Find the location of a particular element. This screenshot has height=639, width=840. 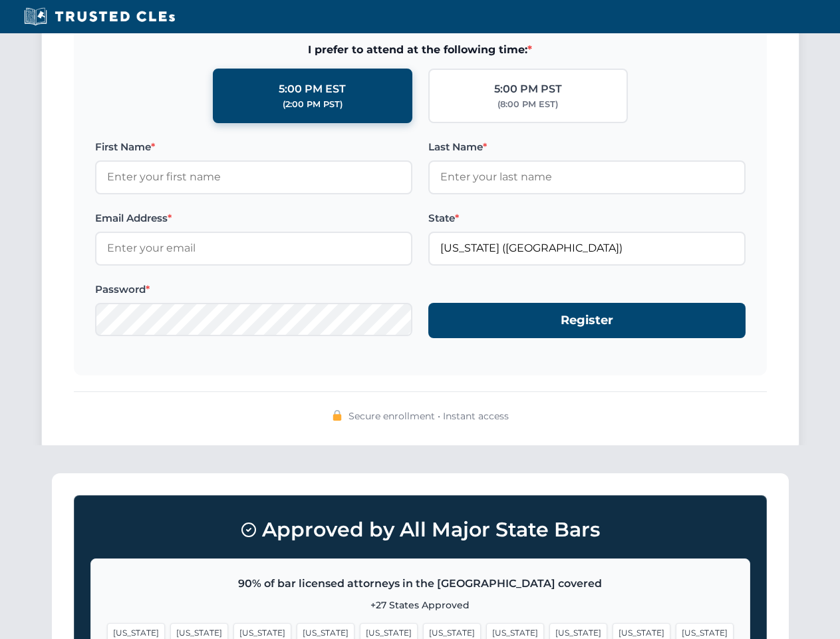

span: Secure enrollment • Instant access is located at coordinates (428, 416).